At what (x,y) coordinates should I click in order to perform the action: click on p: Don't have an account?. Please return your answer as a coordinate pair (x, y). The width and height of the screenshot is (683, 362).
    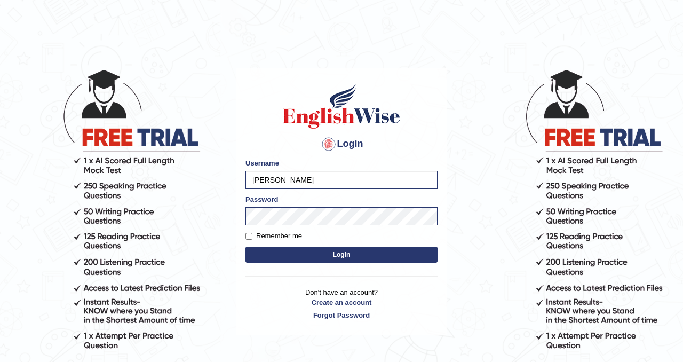
    Looking at the image, I should click on (342, 304).